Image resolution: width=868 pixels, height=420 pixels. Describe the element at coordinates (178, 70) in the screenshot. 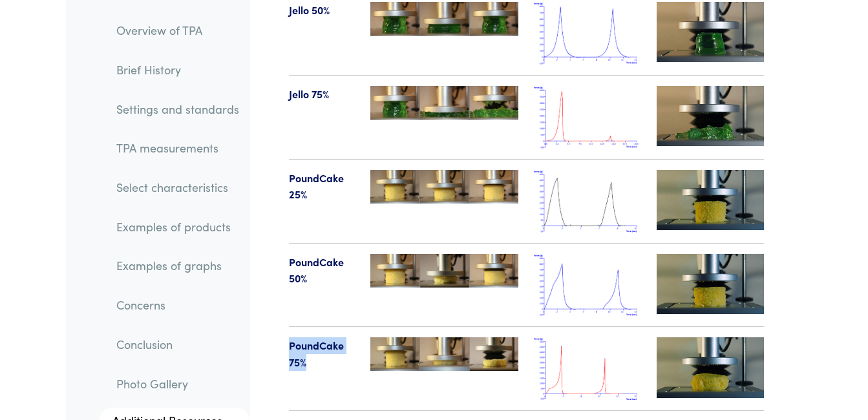

I see `a: Brief History` at that location.